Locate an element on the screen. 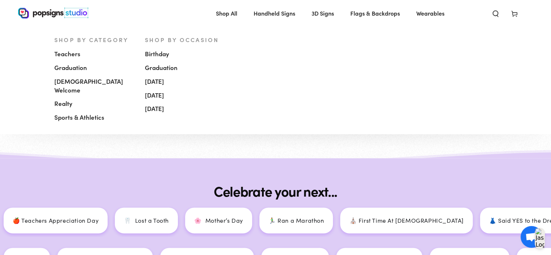 The image size is (551, 255). a: 3D Signs is located at coordinates (323, 13).